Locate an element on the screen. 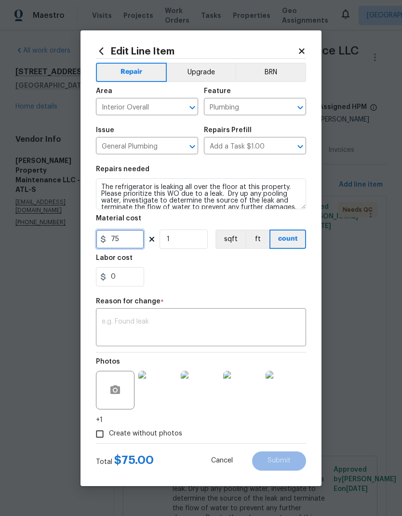 This screenshot has height=516, width=402. h5: Photos is located at coordinates (108, 361).